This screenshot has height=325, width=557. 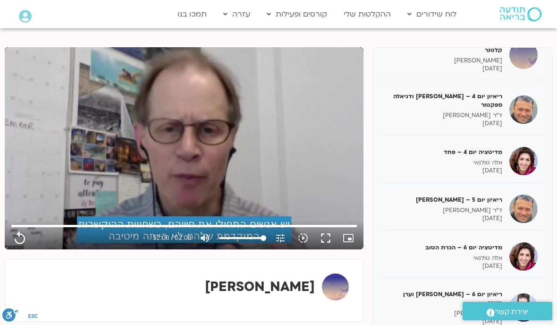 What do you see at coordinates (445, 247) in the screenshot?
I see `h5: מדיטציה יום 6 – הכרת הטוב` at bounding box center [445, 247].